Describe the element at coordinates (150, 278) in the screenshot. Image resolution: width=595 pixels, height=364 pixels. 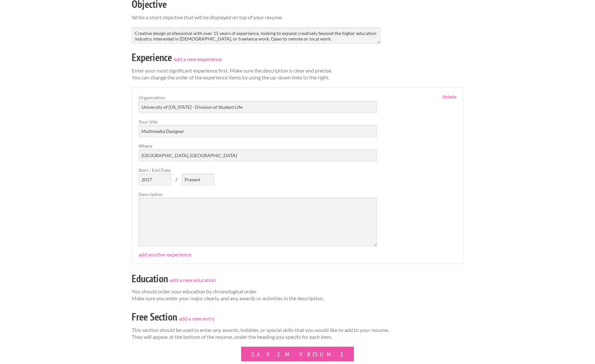
I see `h2: Education` at that location.